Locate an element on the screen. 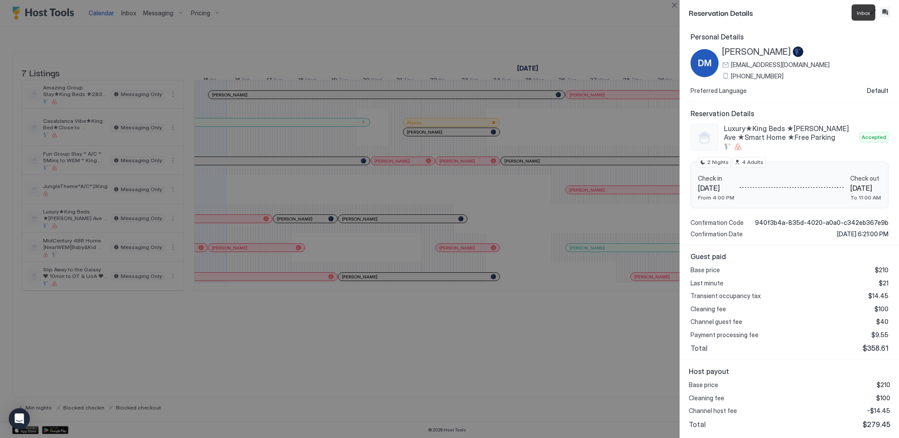 This screenshot has height=438, width=899. span: Last minute is located at coordinates (706, 283).